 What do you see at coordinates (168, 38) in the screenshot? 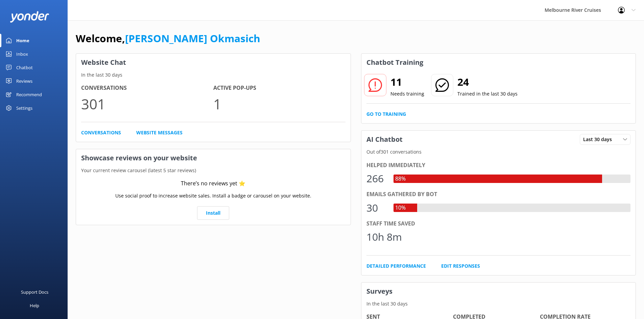
I see `h1: Welcome,` at bounding box center [168, 38].